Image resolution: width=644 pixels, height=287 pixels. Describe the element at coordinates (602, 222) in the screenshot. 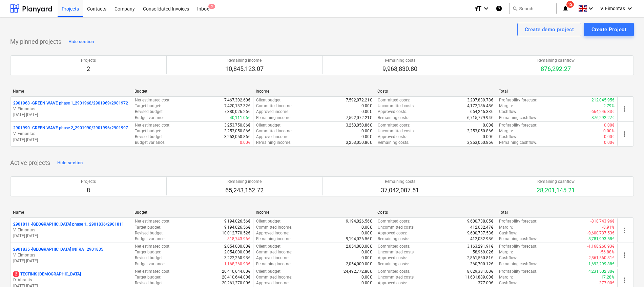

I see `p: -818,743.96€` at that location.